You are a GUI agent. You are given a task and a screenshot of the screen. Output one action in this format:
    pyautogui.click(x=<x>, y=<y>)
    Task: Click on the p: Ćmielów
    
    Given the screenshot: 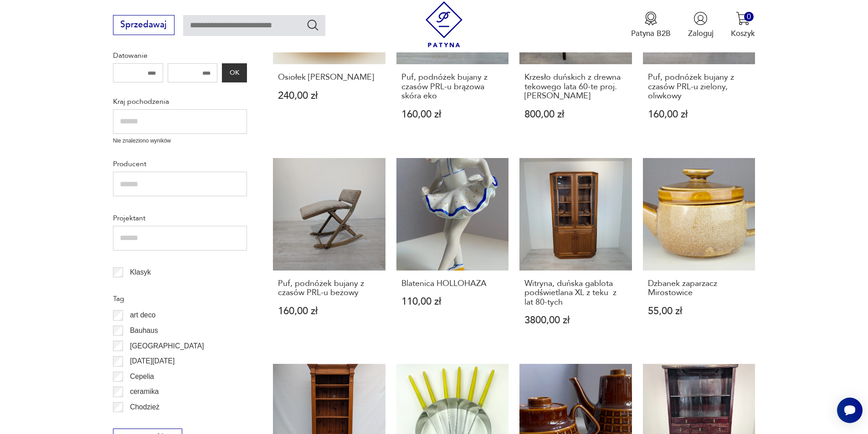 What is the action you would take?
    pyautogui.click(x=144, y=423)
    